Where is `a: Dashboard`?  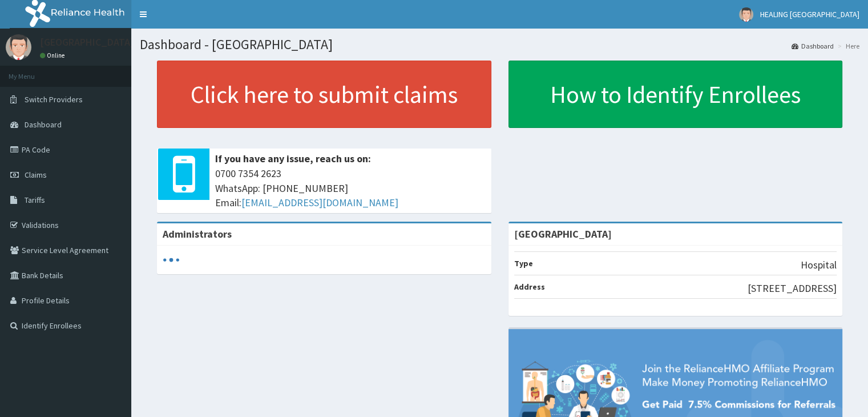
a: Dashboard is located at coordinates (813, 46).